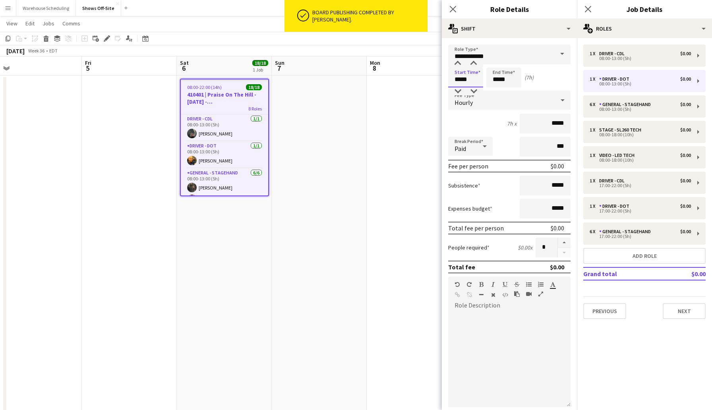 Image resolution: width=712 pixels, height=410 pixels. Describe the element at coordinates (36, 50) in the screenshot. I see `span: Week 36` at that location.